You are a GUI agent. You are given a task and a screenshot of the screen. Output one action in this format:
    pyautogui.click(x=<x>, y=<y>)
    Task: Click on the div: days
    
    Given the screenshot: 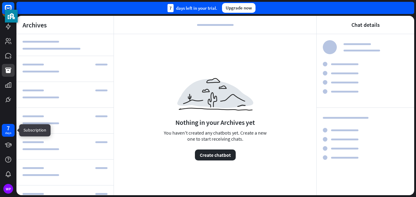 What is the action you would take?
    pyautogui.click(x=8, y=133)
    